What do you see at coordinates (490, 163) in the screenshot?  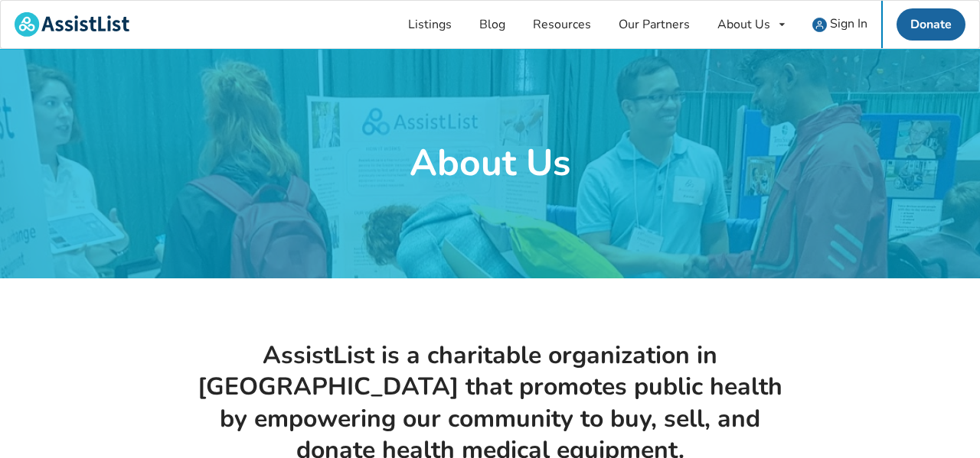 I see `h1: About Us` at bounding box center [490, 163].